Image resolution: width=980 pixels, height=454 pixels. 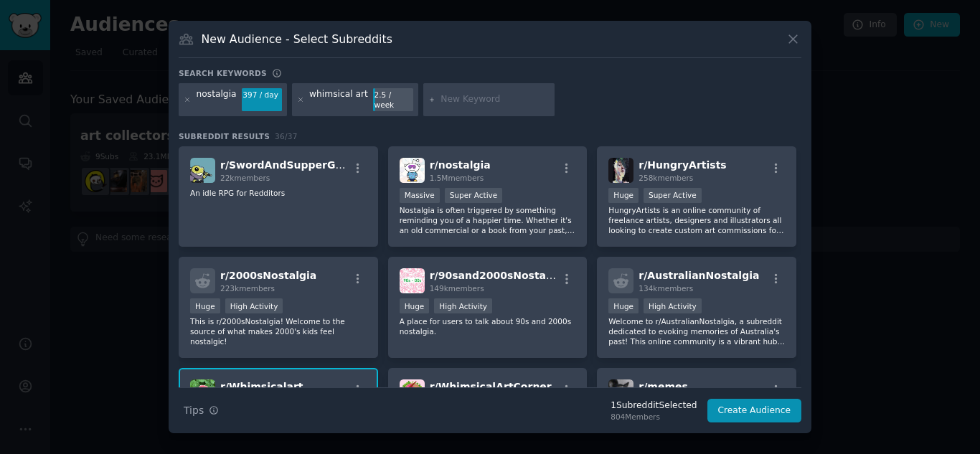 What do you see at coordinates (621, 392) in the screenshot?
I see `img: memes` at bounding box center [621, 392].